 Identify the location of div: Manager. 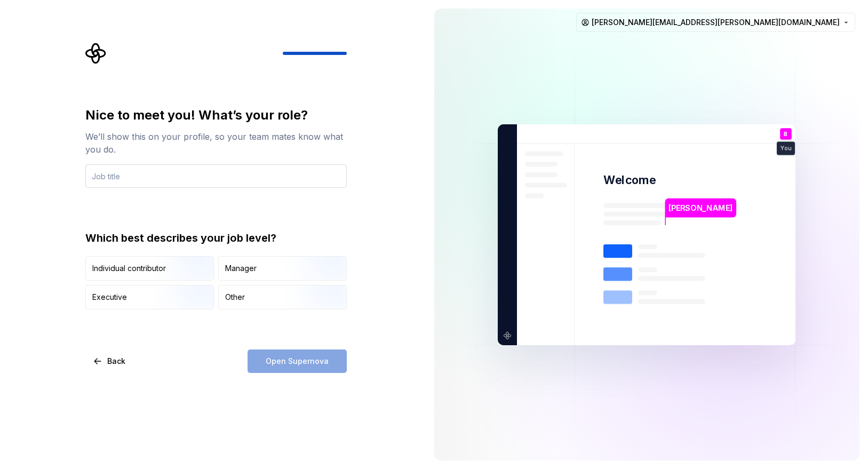
(241, 268).